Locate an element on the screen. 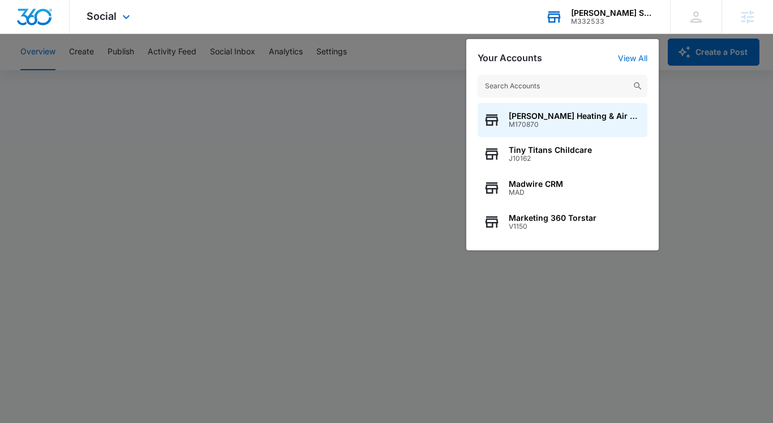 The width and height of the screenshot is (773, 423). div: v 4.0.25 is located at coordinates (44, 23).